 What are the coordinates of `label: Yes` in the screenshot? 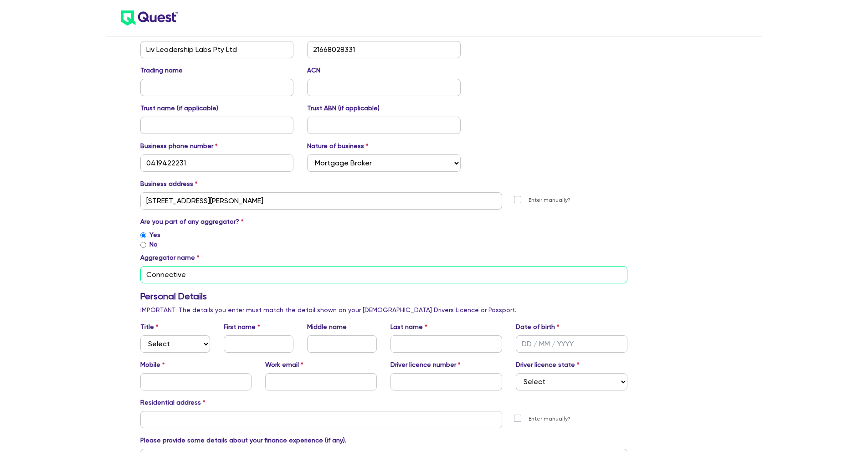 It's located at (155, 235).